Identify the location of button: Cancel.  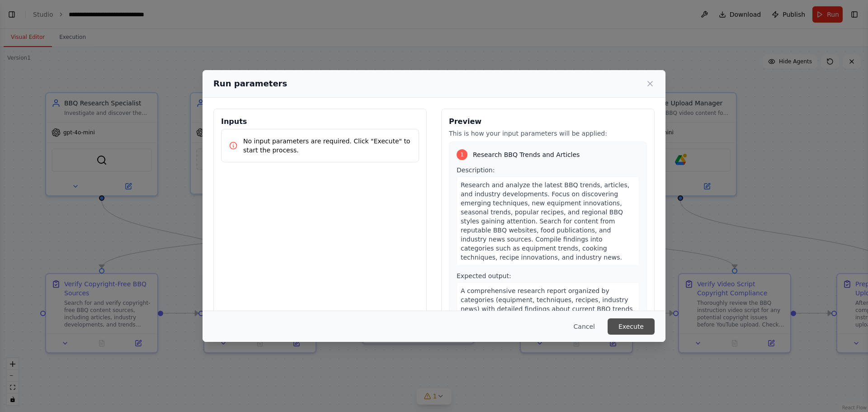
(584, 327).